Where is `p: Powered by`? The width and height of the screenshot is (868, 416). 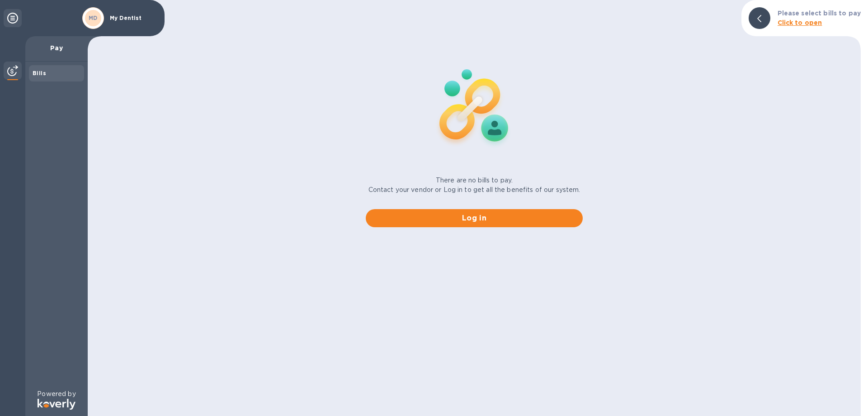
p: Powered by is located at coordinates (56, 393).